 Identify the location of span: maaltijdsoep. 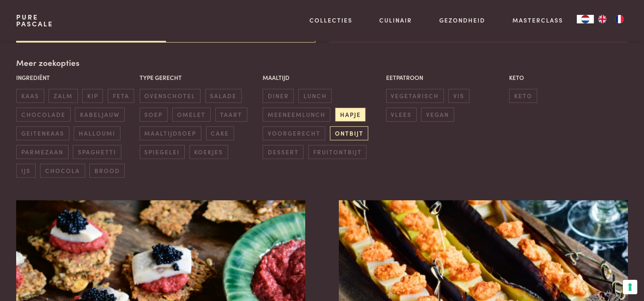
(170, 133).